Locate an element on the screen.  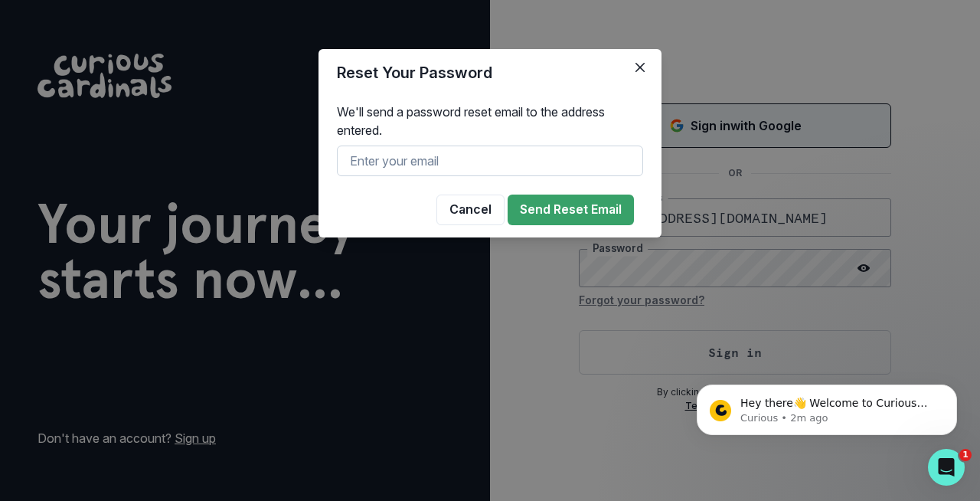
p: Message from Curious, sent 2m ago is located at coordinates (166, 66).